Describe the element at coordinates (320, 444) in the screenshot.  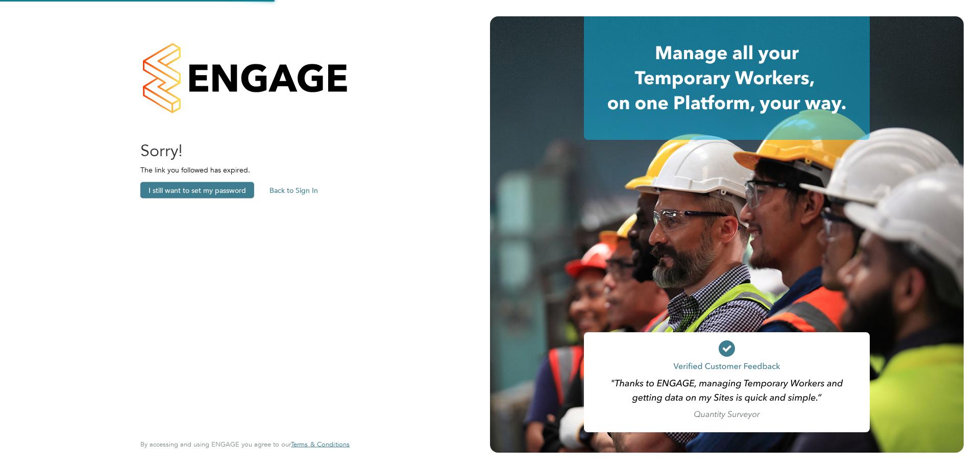
I see `span: Terms & Conditions` at that location.